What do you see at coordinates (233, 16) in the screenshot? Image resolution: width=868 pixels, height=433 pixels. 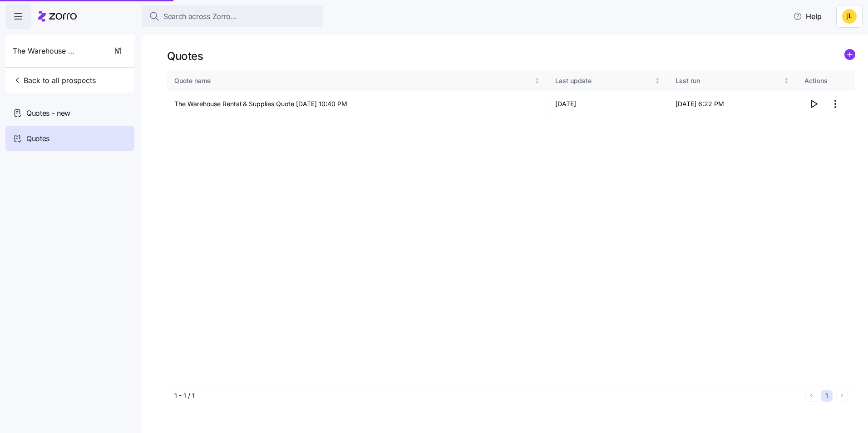 I see `button: Search across Zorro...` at bounding box center [233, 16].